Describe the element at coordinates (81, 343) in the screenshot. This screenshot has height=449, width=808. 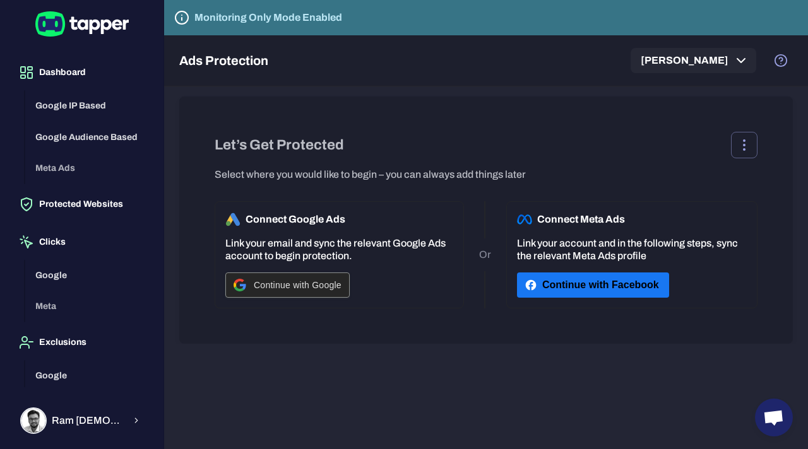
I see `button: Exclusions` at that location.